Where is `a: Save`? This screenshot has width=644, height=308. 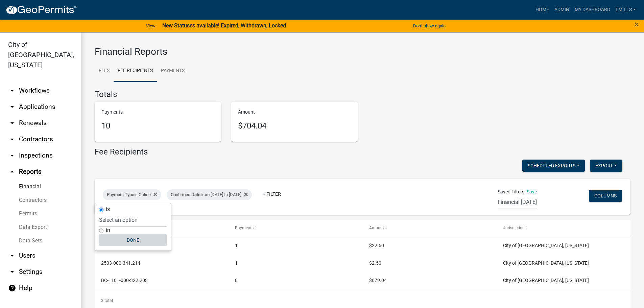 a: Save is located at coordinates (532, 192).